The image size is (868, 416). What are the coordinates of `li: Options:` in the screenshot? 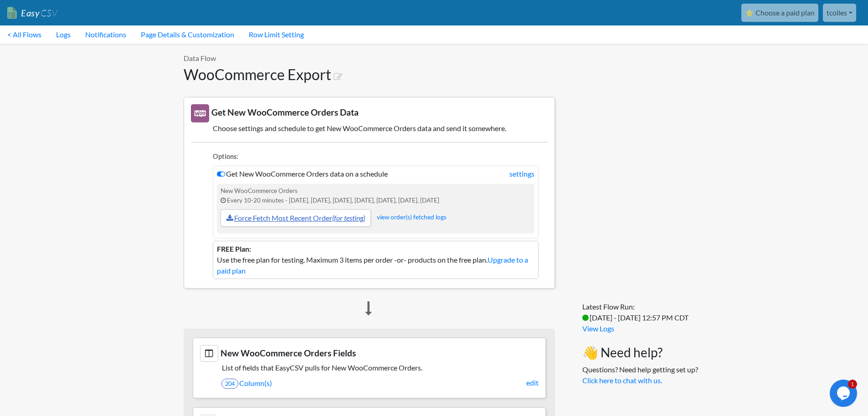 It's located at (375, 157).